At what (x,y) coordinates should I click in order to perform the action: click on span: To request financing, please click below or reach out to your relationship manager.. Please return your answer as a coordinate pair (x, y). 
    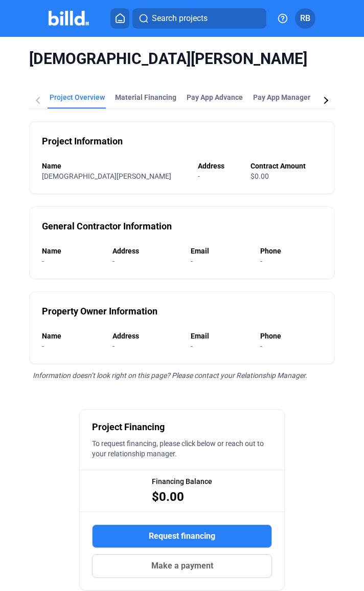
    Looking at the image, I should click on (178, 449).